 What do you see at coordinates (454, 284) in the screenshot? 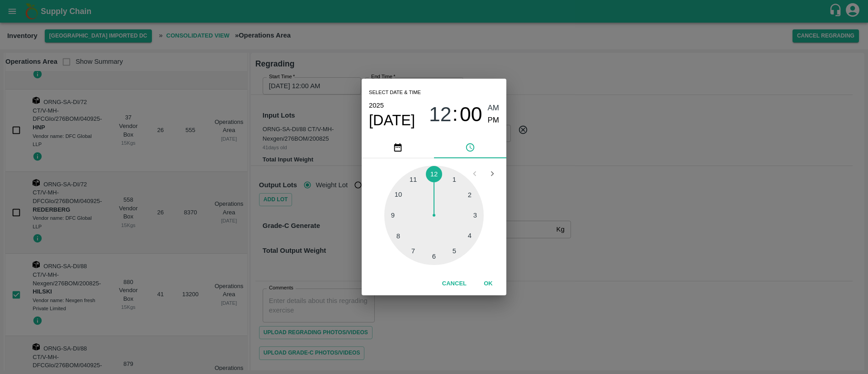
I see `button: Cancel` at bounding box center [454, 284].